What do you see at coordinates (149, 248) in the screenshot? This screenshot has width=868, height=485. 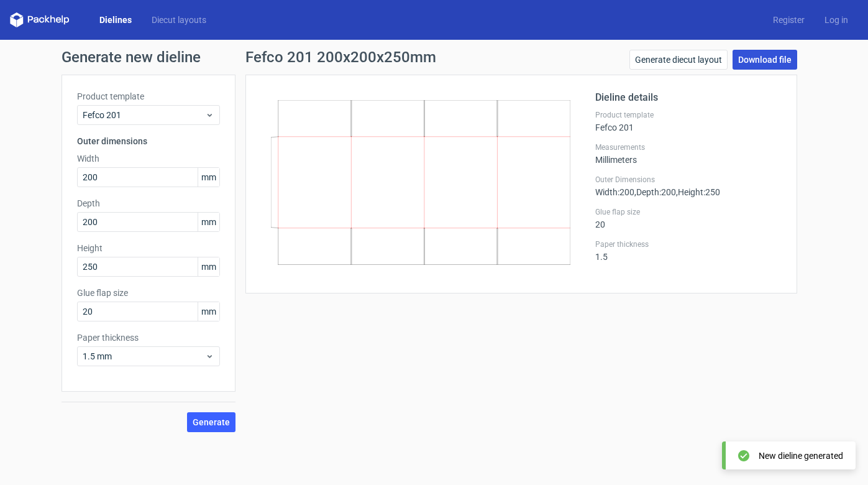 I see `label: Height` at bounding box center [149, 248].